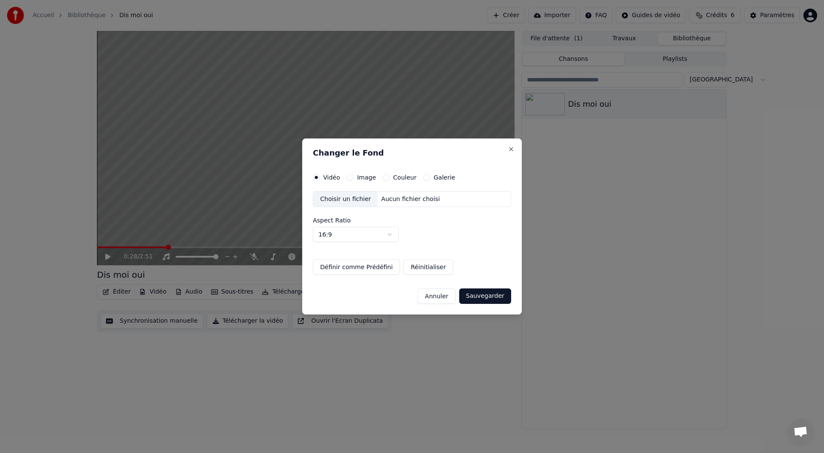 This screenshot has width=824, height=453. I want to click on button: Réinitialiser, so click(428, 267).